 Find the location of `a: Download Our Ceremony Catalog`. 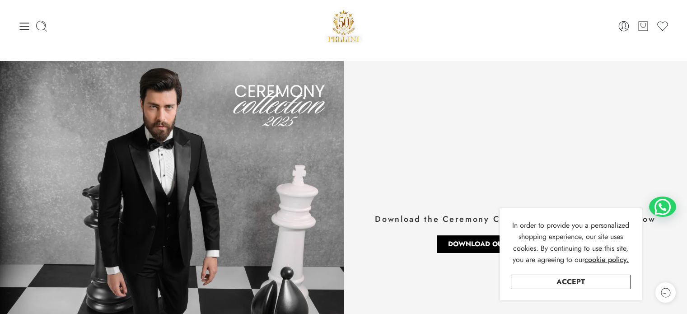

a: Download Our Ceremony Catalog is located at coordinates (515, 244).